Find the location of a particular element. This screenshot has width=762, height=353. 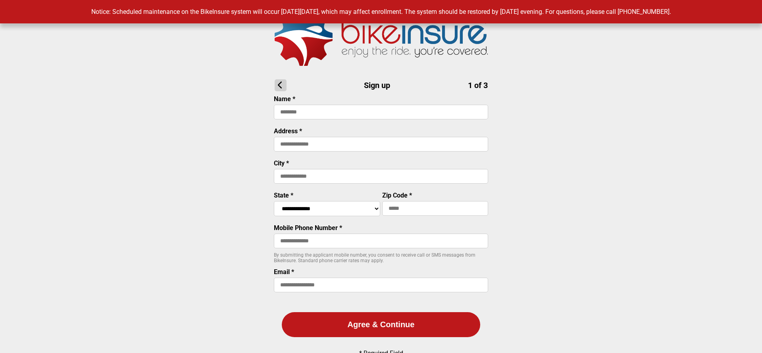

label: Zip Code * is located at coordinates (397, 195).